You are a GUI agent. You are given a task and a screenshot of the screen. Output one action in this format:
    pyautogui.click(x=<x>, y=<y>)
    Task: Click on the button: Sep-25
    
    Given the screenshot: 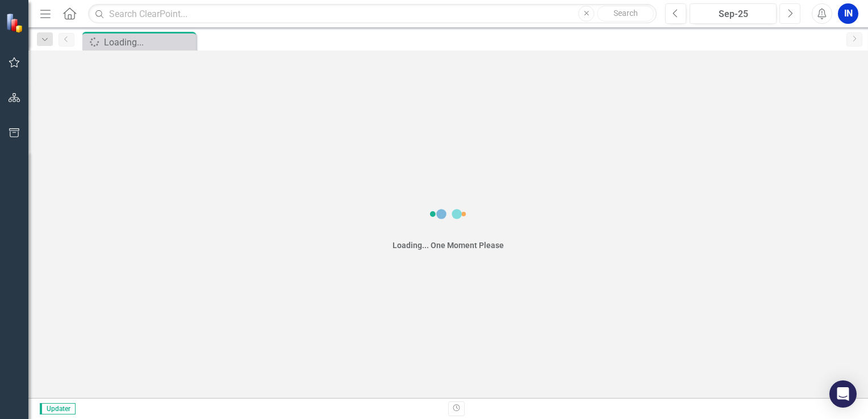 What is the action you would take?
    pyautogui.click(x=732, y=14)
    